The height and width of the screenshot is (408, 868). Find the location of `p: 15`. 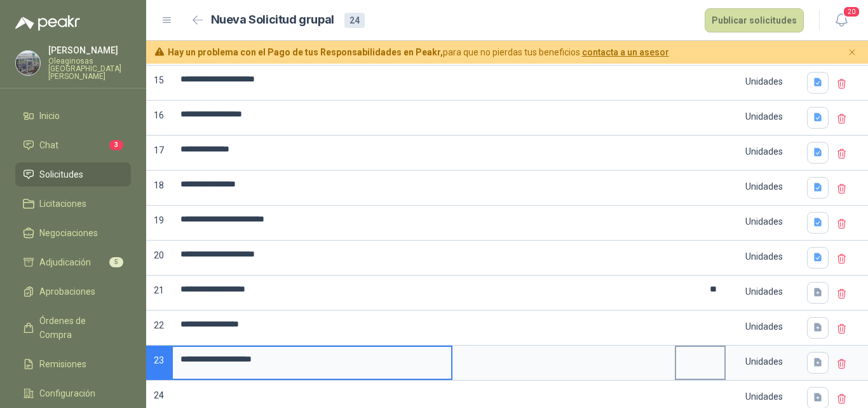

p: 15 is located at coordinates (159, 83).